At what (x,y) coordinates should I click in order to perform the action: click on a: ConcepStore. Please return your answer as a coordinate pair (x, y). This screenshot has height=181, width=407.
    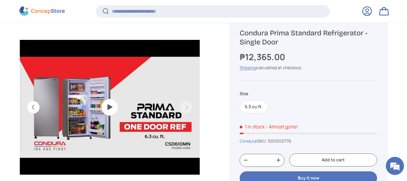
    Looking at the image, I should click on (42, 11).